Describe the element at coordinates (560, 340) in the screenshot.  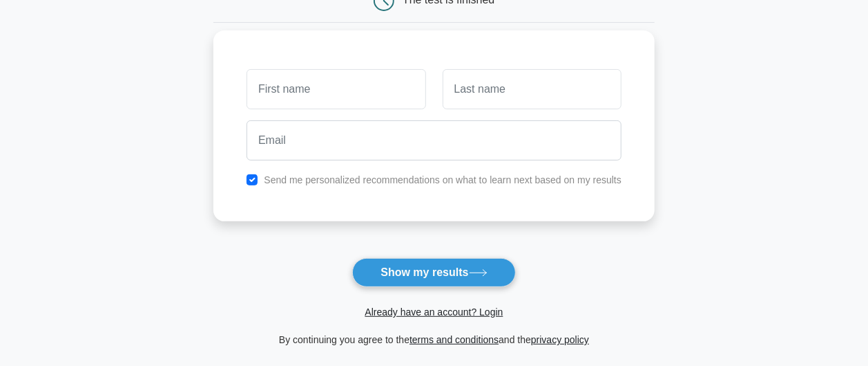
I see `a: privacy policy` at that location.